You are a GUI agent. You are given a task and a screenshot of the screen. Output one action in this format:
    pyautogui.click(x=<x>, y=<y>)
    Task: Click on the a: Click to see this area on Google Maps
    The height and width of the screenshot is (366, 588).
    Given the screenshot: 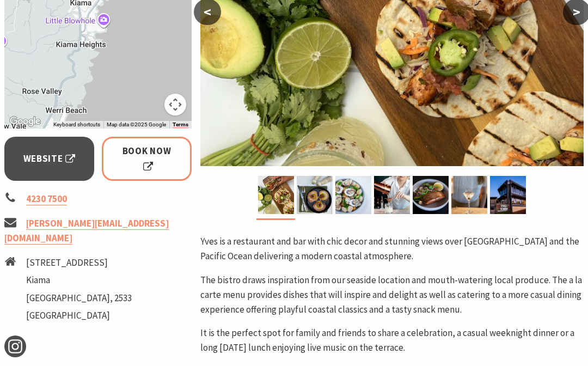 What is the action you would take?
    pyautogui.click(x=25, y=122)
    